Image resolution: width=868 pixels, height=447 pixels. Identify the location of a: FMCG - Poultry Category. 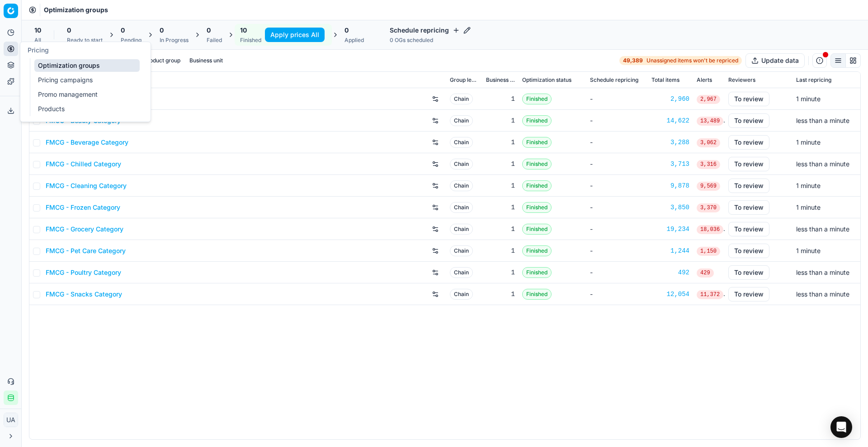
(83, 273).